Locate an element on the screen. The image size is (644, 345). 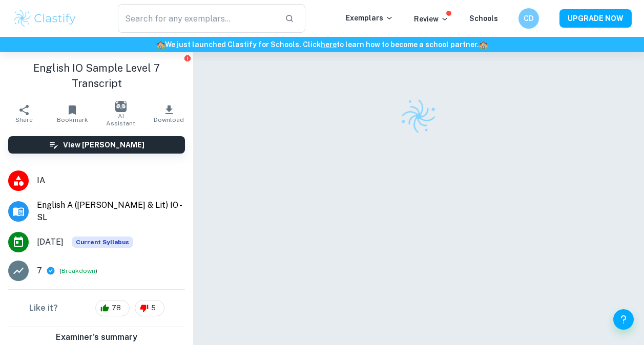
p: Review is located at coordinates (431, 19).